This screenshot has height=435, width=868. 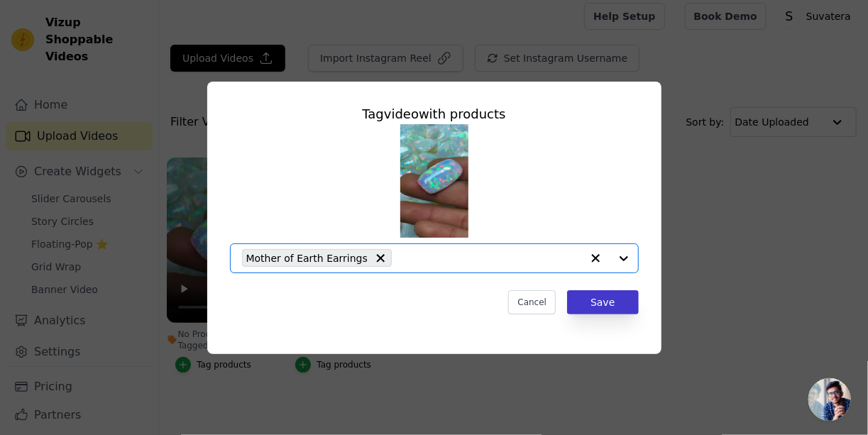 I want to click on div: Tag video with products, so click(x=434, y=114).